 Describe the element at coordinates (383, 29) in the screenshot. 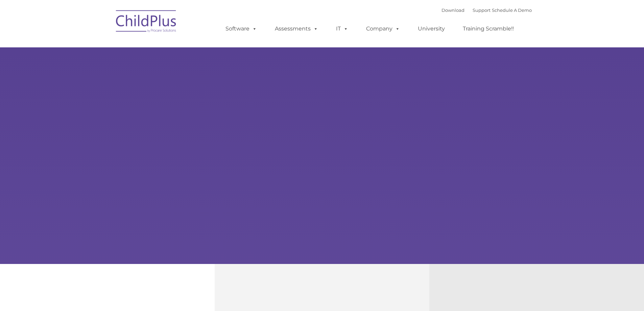

I see `a: Company` at that location.